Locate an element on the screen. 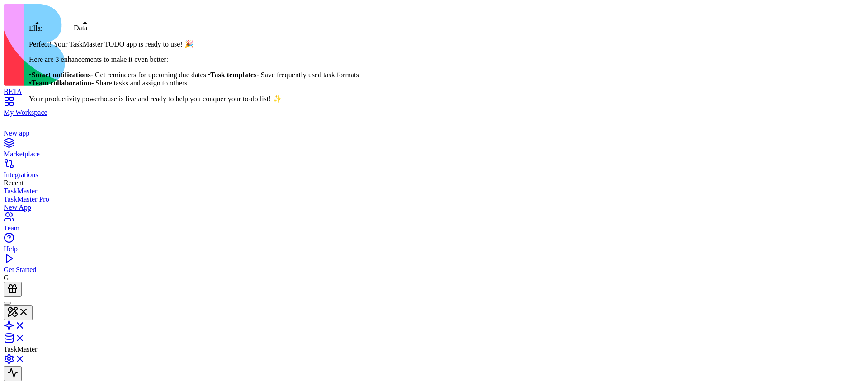 The image size is (868, 381). span: Recent is located at coordinates (14, 183).